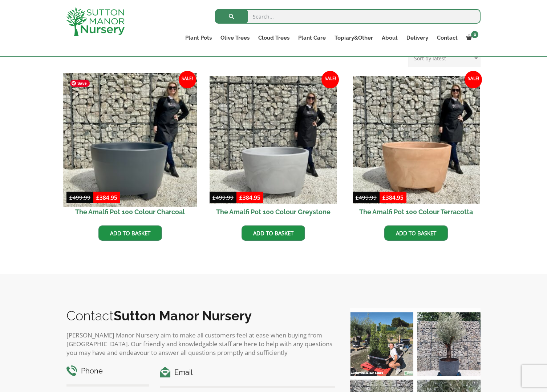 The image size is (547, 392). I want to click on a: Plant Pots, so click(199, 38).